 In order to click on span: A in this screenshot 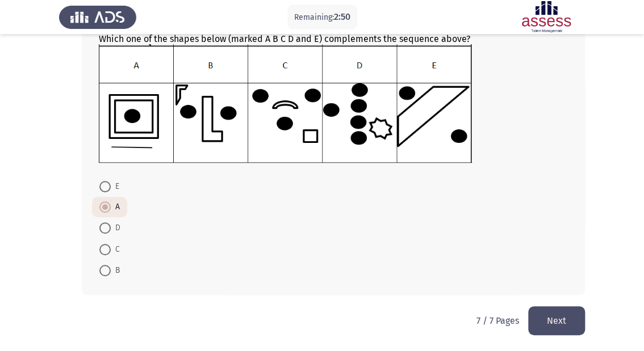, I will do `click(116, 207)`.